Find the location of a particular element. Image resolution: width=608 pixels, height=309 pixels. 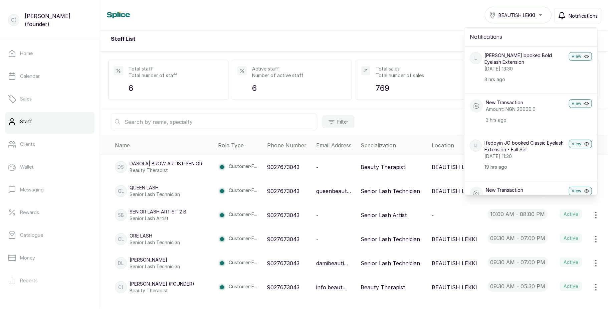

p: DL is located at coordinates (121, 263).